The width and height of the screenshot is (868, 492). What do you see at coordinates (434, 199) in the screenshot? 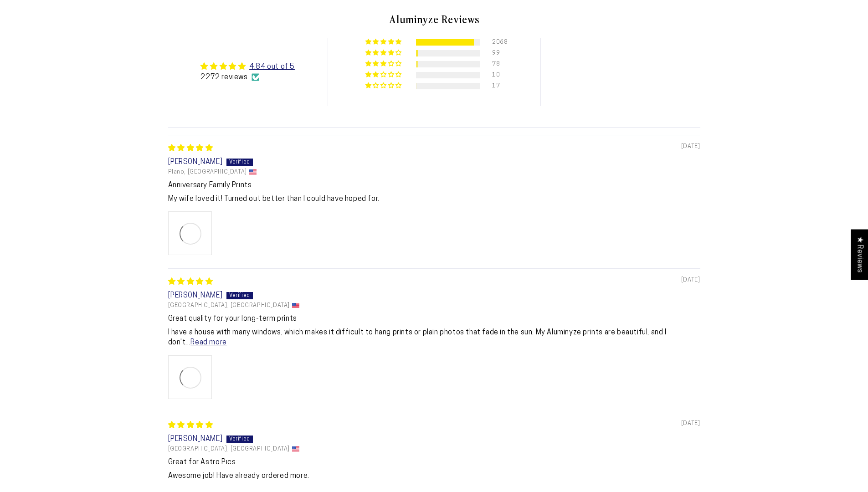
I see `p: My wife loved it! Turned out better than I could have hoped for.` at bounding box center [434, 199].